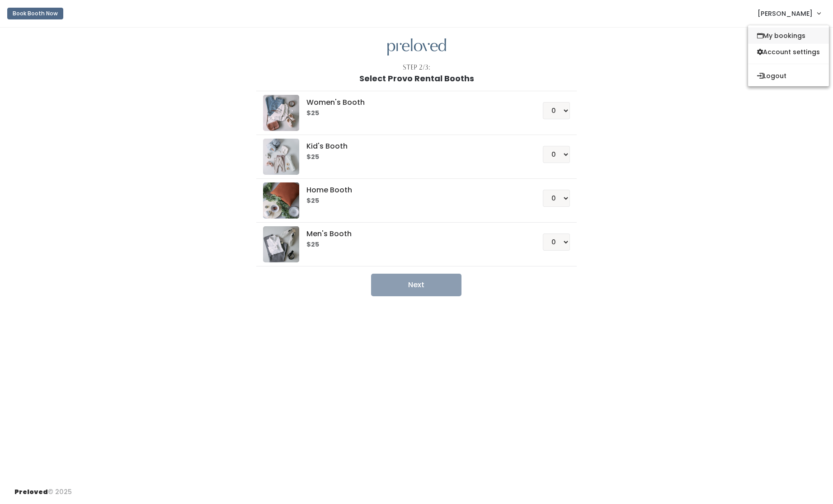  I want to click on h5: Kid's Booth, so click(414, 146).